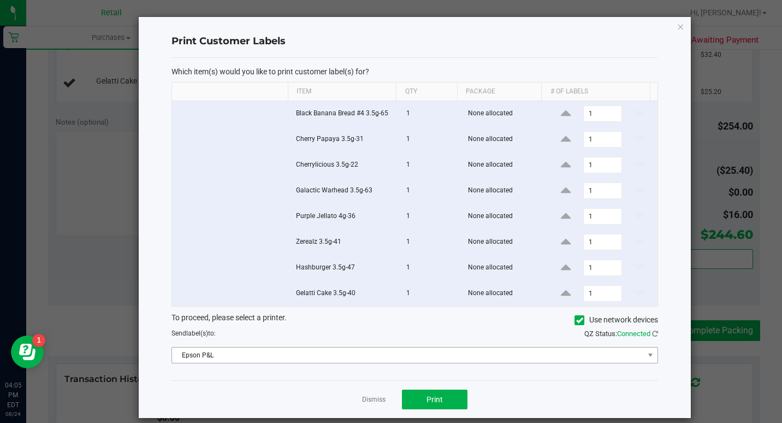 This screenshot has height=423, width=782. I want to click on span: QZ Status:, so click(621, 333).